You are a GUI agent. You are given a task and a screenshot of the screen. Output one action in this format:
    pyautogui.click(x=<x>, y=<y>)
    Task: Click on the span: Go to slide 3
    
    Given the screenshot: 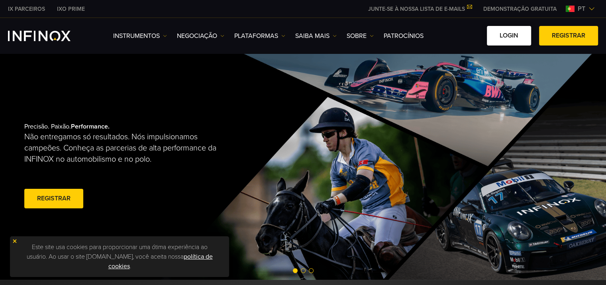 What is the action you would take?
    pyautogui.click(x=311, y=270)
    